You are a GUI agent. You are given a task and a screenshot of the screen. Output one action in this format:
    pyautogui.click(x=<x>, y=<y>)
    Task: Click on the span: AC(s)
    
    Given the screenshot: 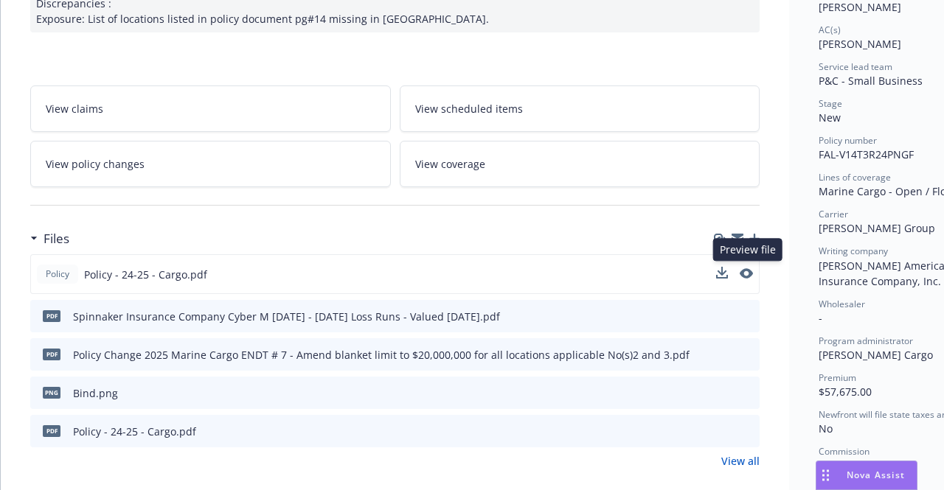 What is the action you would take?
    pyautogui.click(x=829, y=29)
    